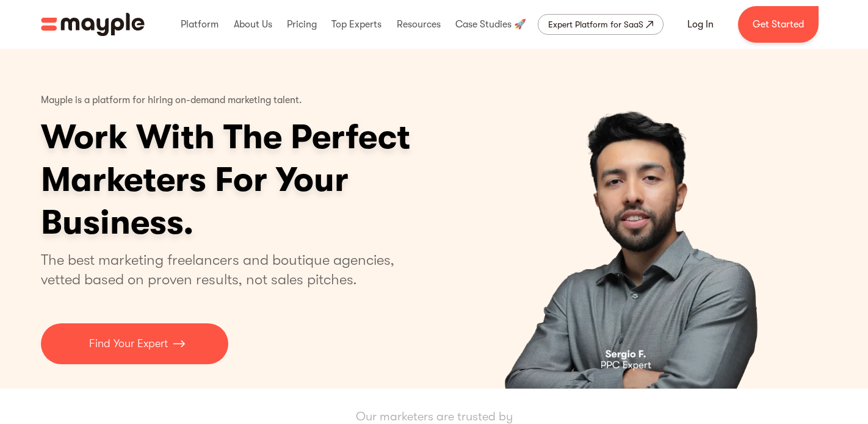  What do you see at coordinates (595, 25) in the screenshot?
I see `div: Expert Platform for SaaS` at bounding box center [595, 25].